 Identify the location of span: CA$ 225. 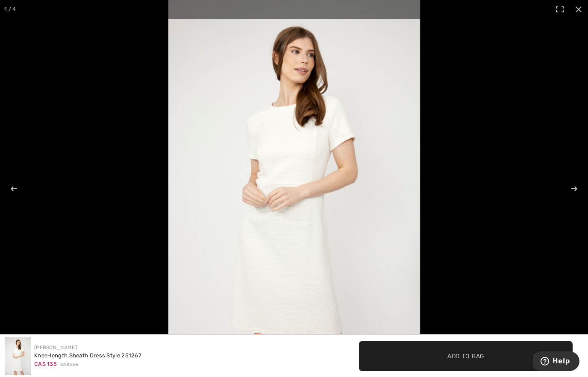
(69, 364).